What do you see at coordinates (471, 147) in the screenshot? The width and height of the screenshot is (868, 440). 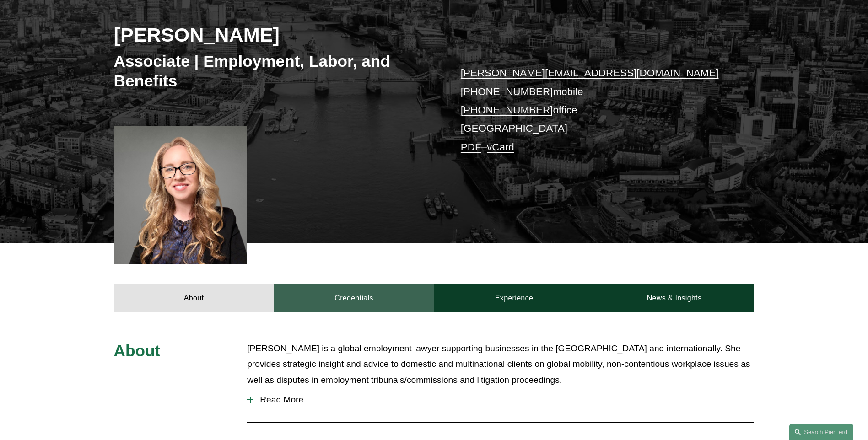 I see `a: PDF` at bounding box center [471, 147].